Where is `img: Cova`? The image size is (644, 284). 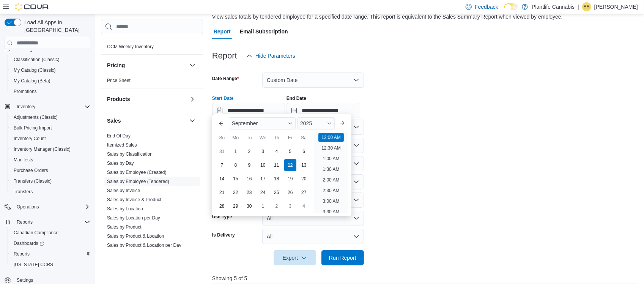
img: Cova is located at coordinates (32, 7).